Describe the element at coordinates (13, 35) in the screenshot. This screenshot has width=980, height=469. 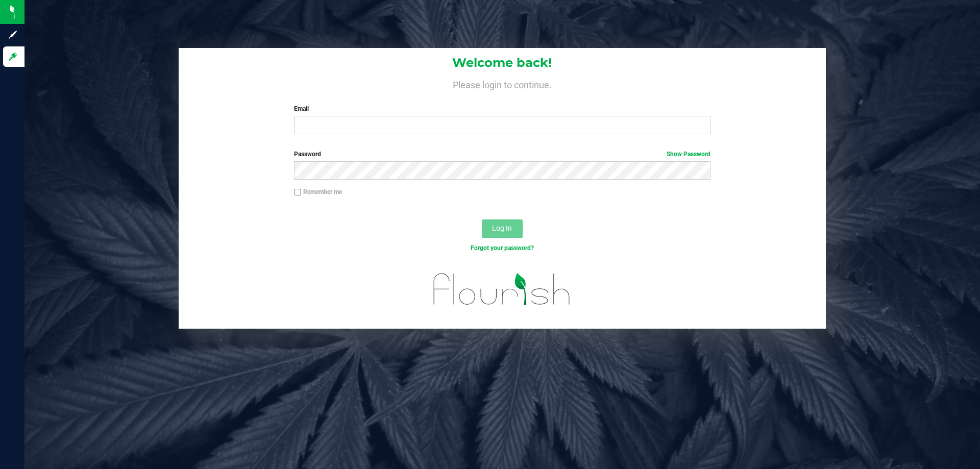
I see `inline-svg: Sign up` at that location.